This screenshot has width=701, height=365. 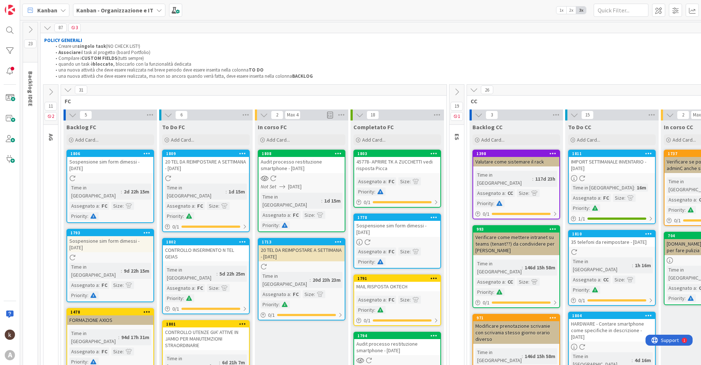 What do you see at coordinates (206, 335) in the screenshot?
I see `div: 1801CONTROLLO UTENZE GIA' ATTIVE IN JAMIO PER MANUTEMZIONI STRAORDINARIE` at bounding box center [206, 335].